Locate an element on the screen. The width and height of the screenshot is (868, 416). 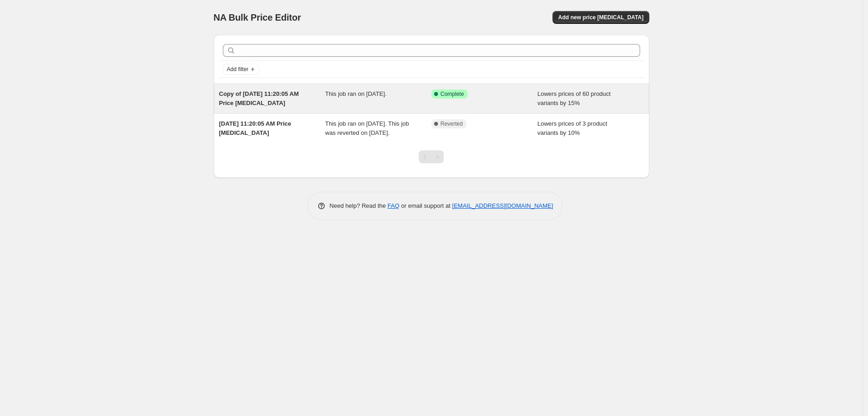
a: FAQ is located at coordinates (394, 206).